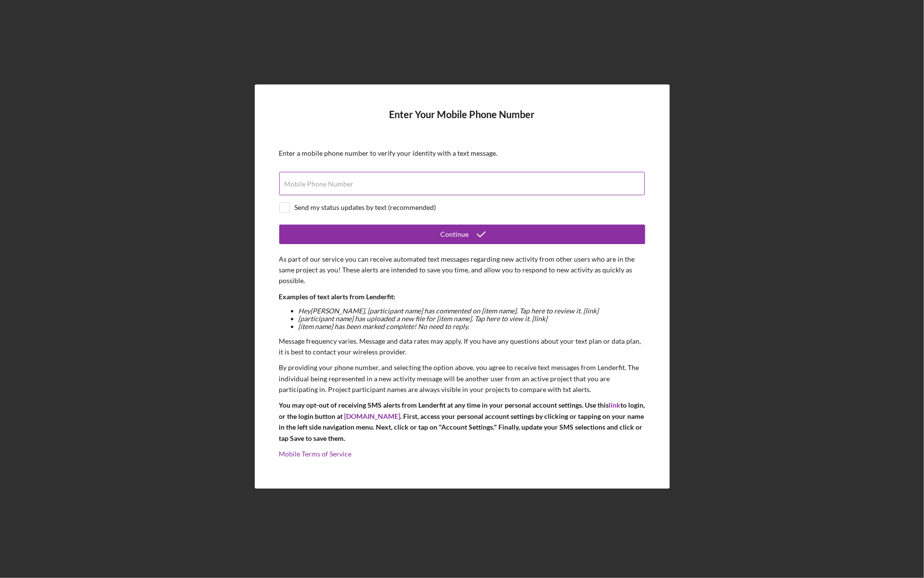 This screenshot has width=924, height=578. What do you see at coordinates (462, 346) in the screenshot?
I see `p: Message frequency varies. Message and data rates may apply. If you have any questions about your ...` at bounding box center [462, 346].